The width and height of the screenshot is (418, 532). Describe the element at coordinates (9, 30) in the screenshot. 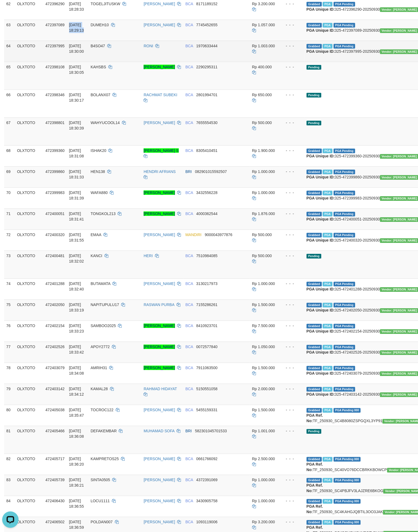

I see `td: 63` at that location.